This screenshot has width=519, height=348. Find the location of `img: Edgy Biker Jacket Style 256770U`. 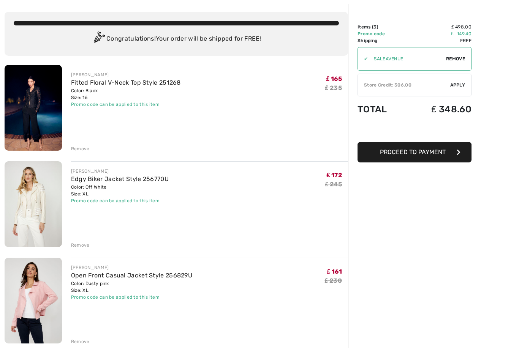

img: Edgy Biker Jacket Style 256770U is located at coordinates (33, 204).